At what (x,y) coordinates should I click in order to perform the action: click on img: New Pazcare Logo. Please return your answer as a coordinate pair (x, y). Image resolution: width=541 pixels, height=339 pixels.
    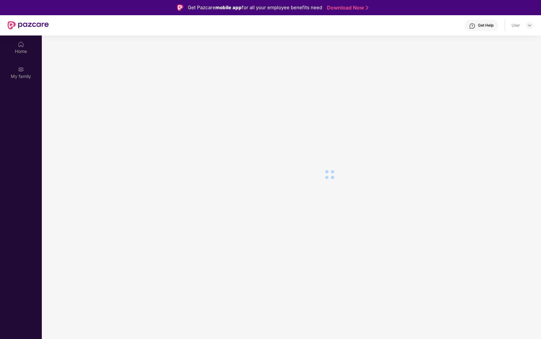
    Looking at the image, I should click on (28, 25).